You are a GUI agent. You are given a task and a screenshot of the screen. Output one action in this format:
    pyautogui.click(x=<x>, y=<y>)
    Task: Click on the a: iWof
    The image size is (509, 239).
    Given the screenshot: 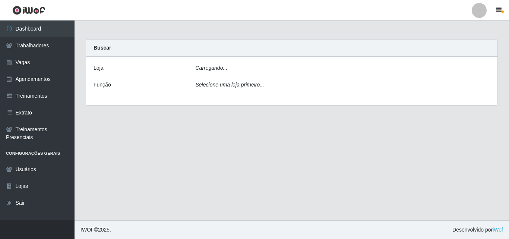 What is the action you would take?
    pyautogui.click(x=498, y=229)
    